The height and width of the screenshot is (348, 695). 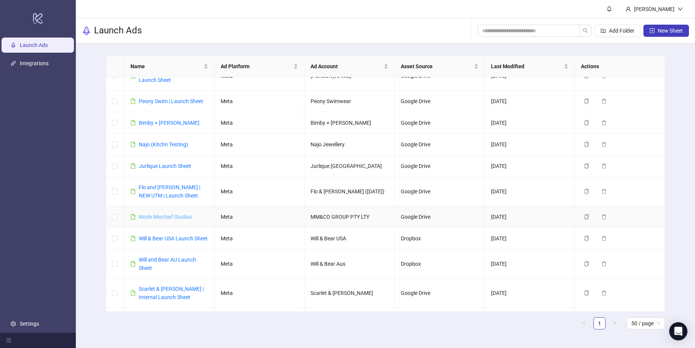 I want to click on span: Ad Platform, so click(x=256, y=66).